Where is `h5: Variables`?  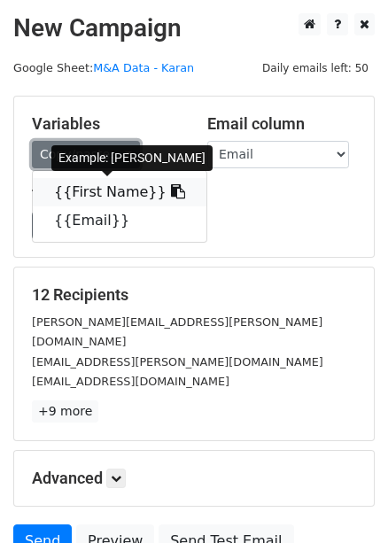 h5: Variables is located at coordinates (106, 124).